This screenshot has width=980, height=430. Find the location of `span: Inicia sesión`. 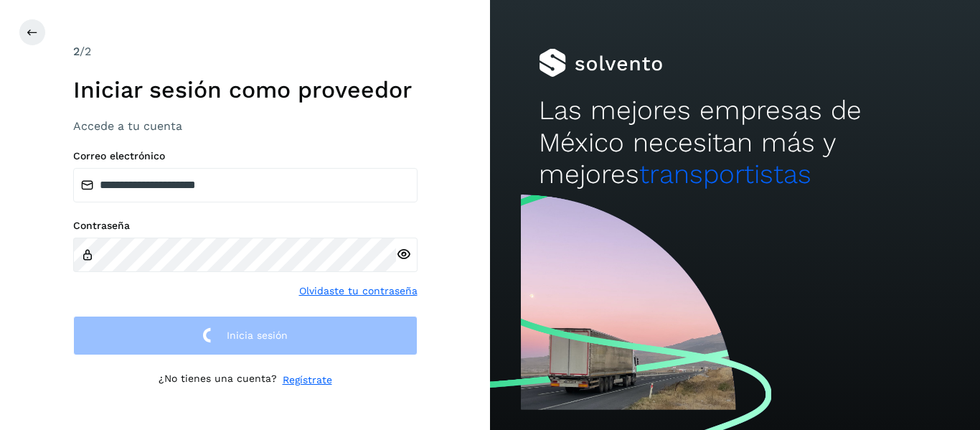

span: Inicia sesión is located at coordinates (257, 335).